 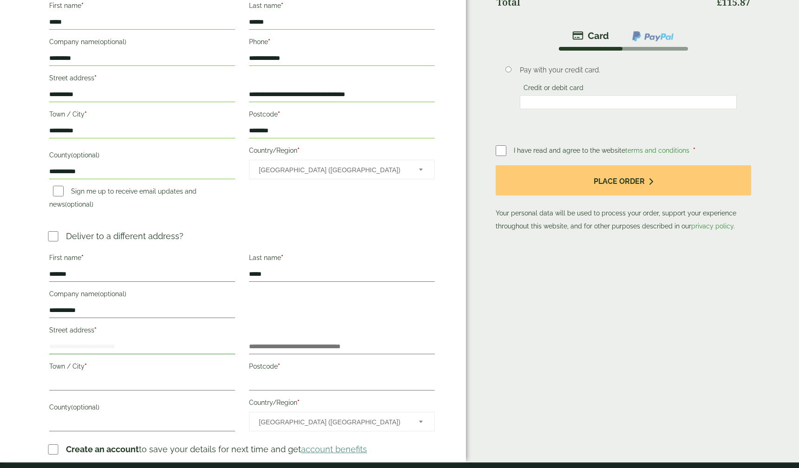 What do you see at coordinates (603, 151) in the screenshot?
I see `span: I have read and agree to the website` at bounding box center [603, 151].